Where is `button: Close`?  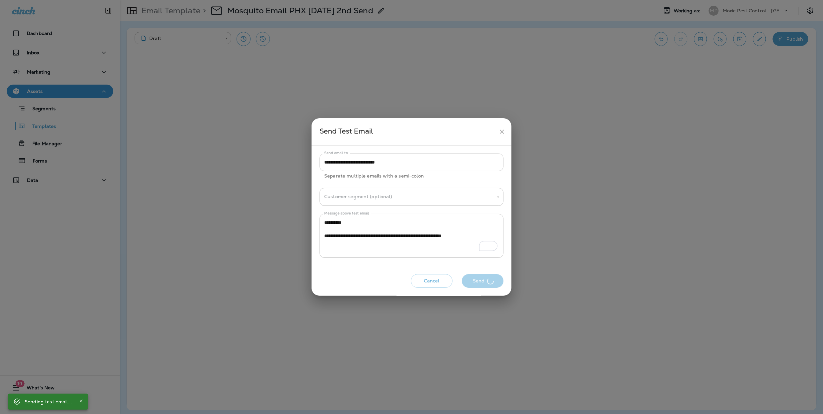 button: Close is located at coordinates (81, 401).